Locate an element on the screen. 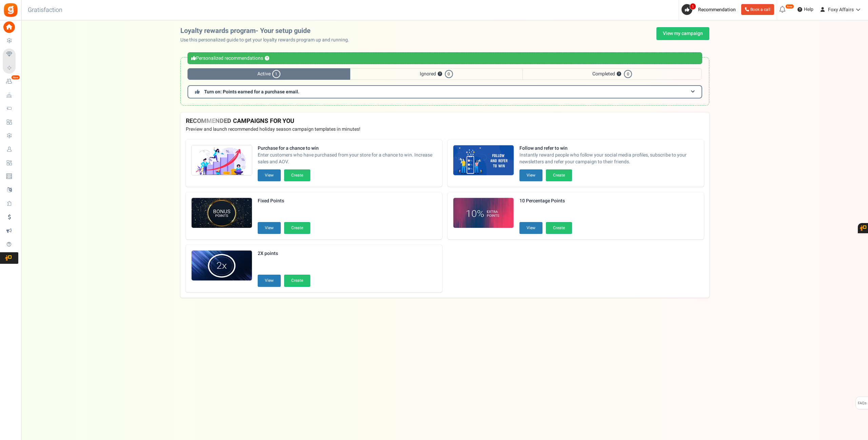 This screenshot has height=440, width=868. h3: Gratisfaction is located at coordinates (45, 10).